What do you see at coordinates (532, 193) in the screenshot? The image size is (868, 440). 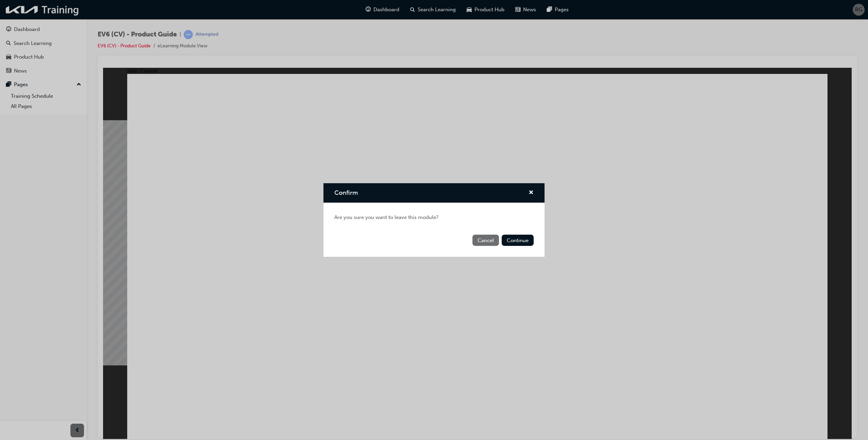 I see `span: cross-icon` at bounding box center [532, 193].